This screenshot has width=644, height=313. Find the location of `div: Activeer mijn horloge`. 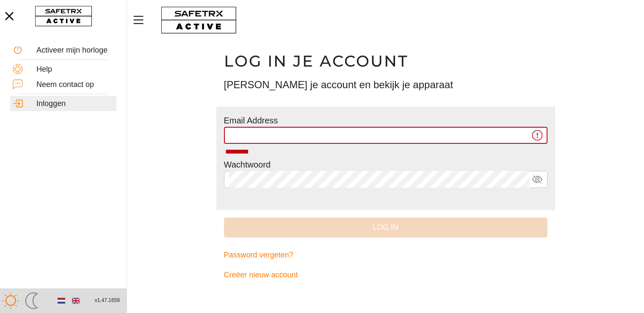

div: Activeer mijn horloge is located at coordinates (75, 51).